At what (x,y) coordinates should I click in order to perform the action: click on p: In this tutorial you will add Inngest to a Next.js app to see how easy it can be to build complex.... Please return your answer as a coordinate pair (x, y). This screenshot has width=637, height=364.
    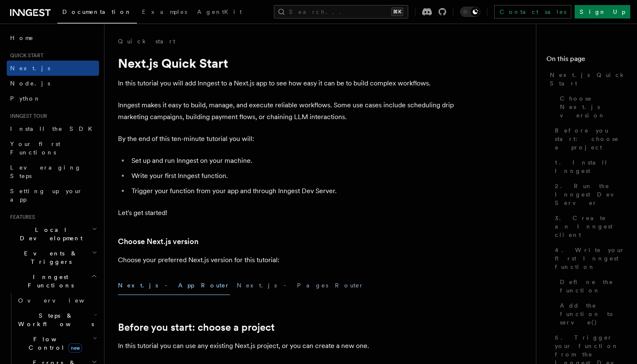
    Looking at the image, I should click on (287, 83).